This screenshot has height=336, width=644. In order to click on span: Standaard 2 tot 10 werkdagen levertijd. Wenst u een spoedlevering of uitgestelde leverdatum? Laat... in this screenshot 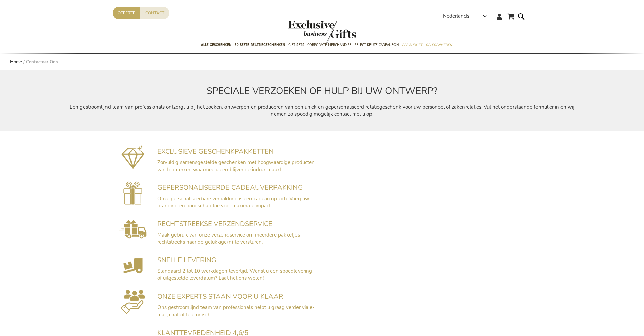, I will do `click(234, 274)`.